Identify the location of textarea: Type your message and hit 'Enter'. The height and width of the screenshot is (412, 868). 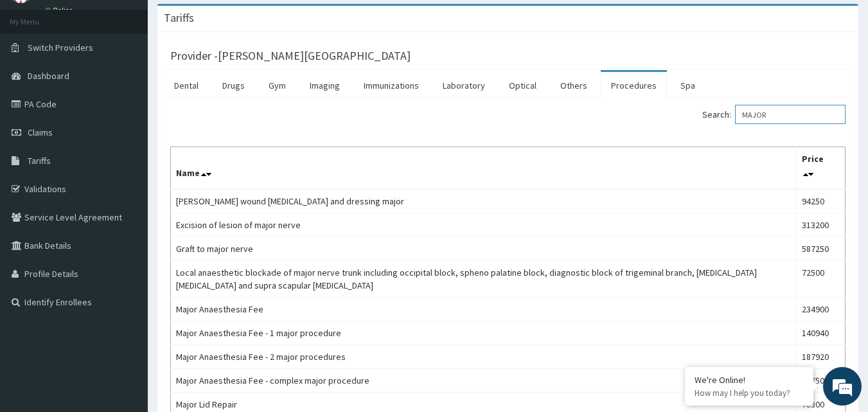
(125, 298).